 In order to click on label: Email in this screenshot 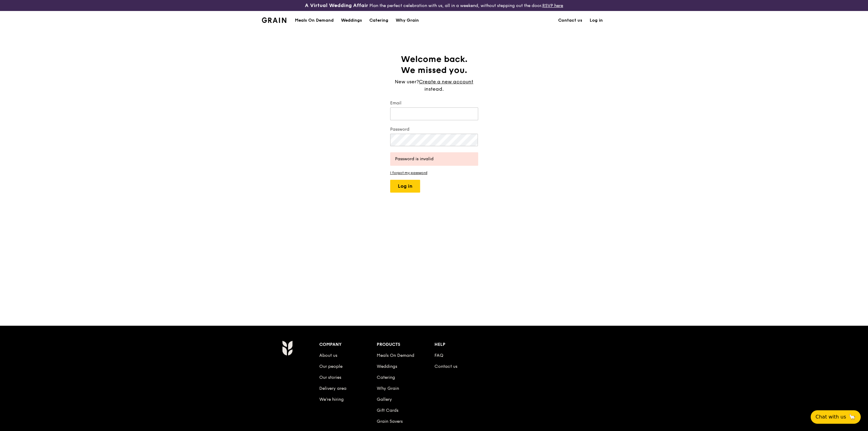, I will do `click(434, 103)`.